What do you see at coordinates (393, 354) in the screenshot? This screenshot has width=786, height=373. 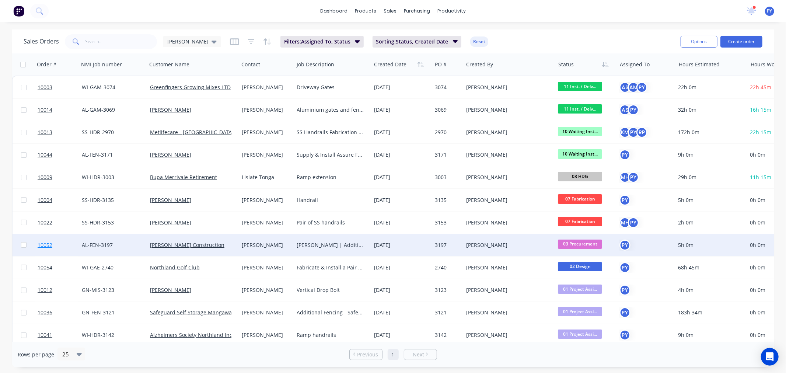 I see `a: Page 1 is your current page` at bounding box center [393, 354].